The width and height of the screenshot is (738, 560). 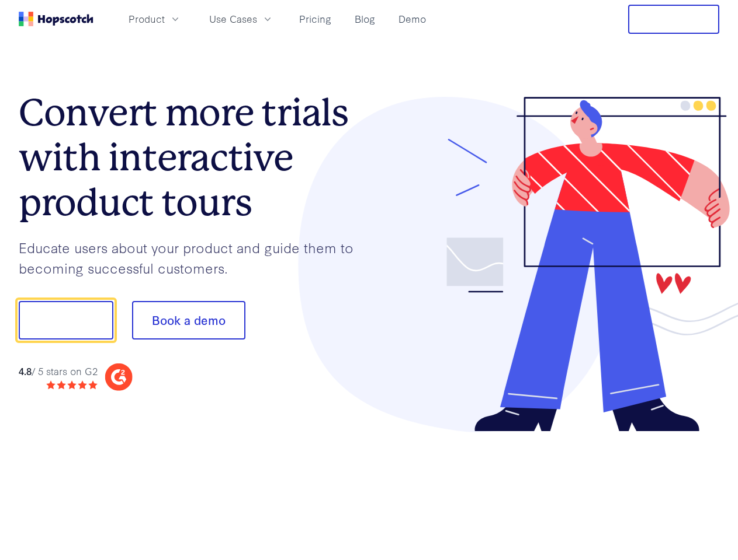 What do you see at coordinates (147, 18) in the screenshot?
I see `span: Product` at bounding box center [147, 18].